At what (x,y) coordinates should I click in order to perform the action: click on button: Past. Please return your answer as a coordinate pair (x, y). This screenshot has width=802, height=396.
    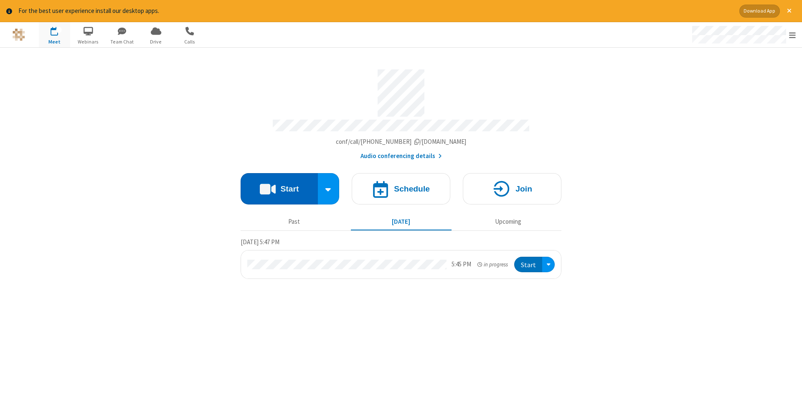
    Looking at the image, I should click on (294, 222).